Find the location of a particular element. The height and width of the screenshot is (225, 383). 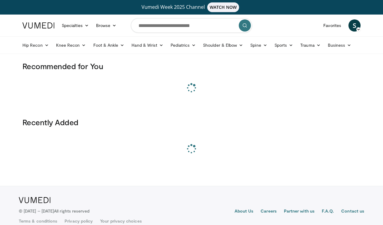

a: Careers is located at coordinates (268, 211).